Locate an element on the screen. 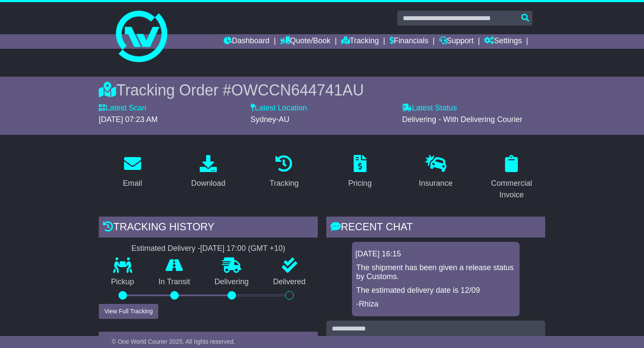 This screenshot has height=348, width=644. div: Download is located at coordinates (209, 183).